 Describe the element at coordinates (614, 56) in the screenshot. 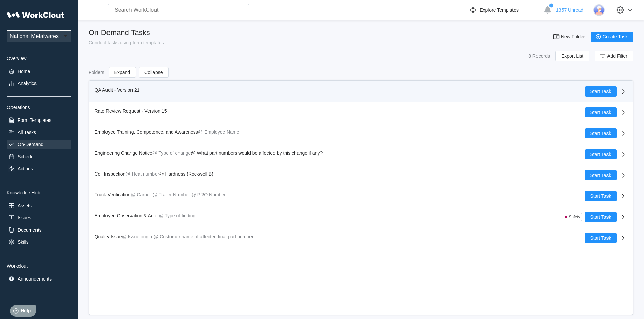

I see `button: Add Filter` at that location.